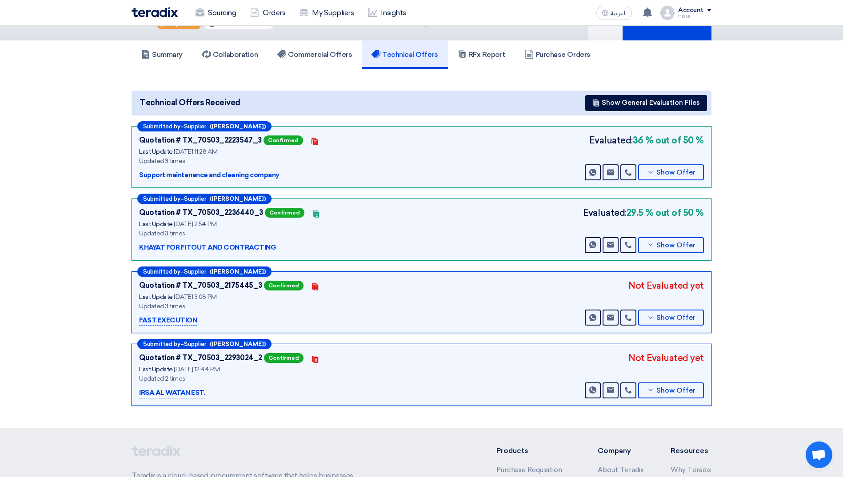 Image resolution: width=843 pixels, height=477 pixels. Describe the element at coordinates (621, 470) in the screenshot. I see `a: About Teradix` at that location.